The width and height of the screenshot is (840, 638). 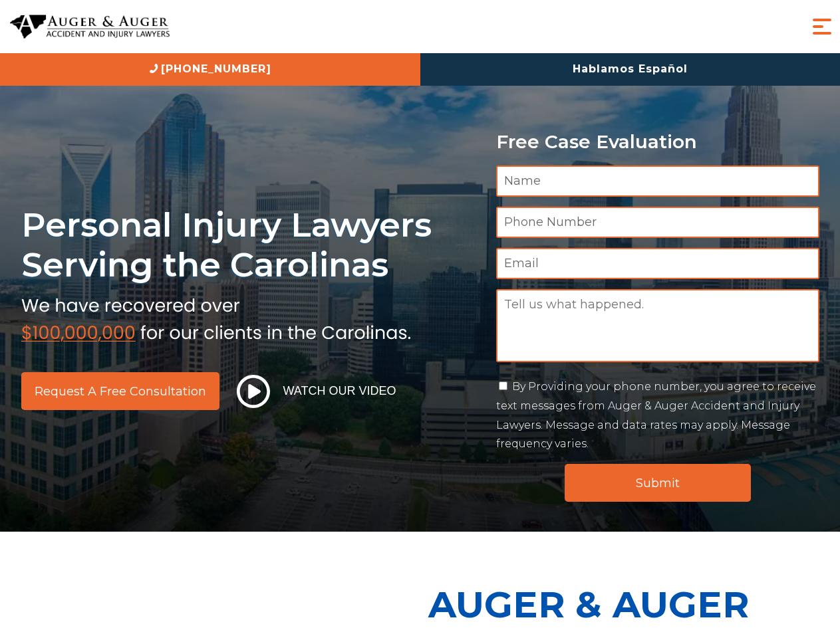 What do you see at coordinates (822, 27) in the screenshot?
I see `button: Menu` at bounding box center [822, 27].